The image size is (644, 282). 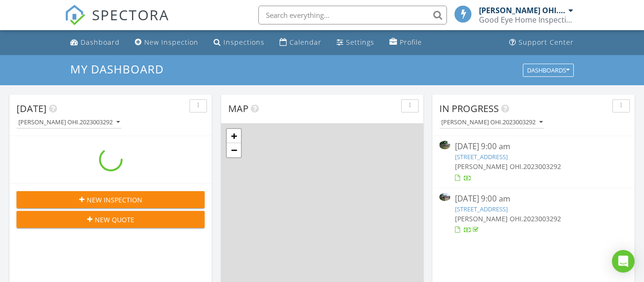 I want to click on span: Map, so click(x=238, y=109).